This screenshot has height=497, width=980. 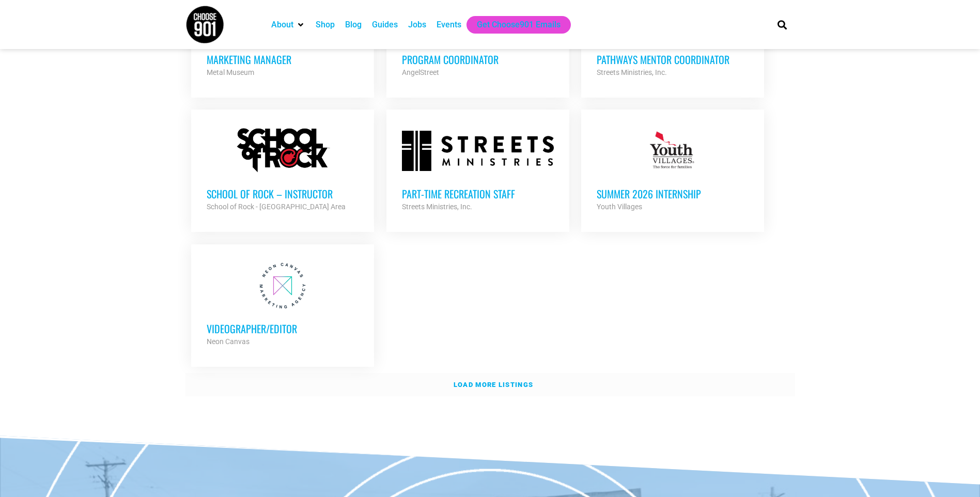 What do you see at coordinates (421, 72) in the screenshot?
I see `strong: AngelStreet` at bounding box center [421, 72].